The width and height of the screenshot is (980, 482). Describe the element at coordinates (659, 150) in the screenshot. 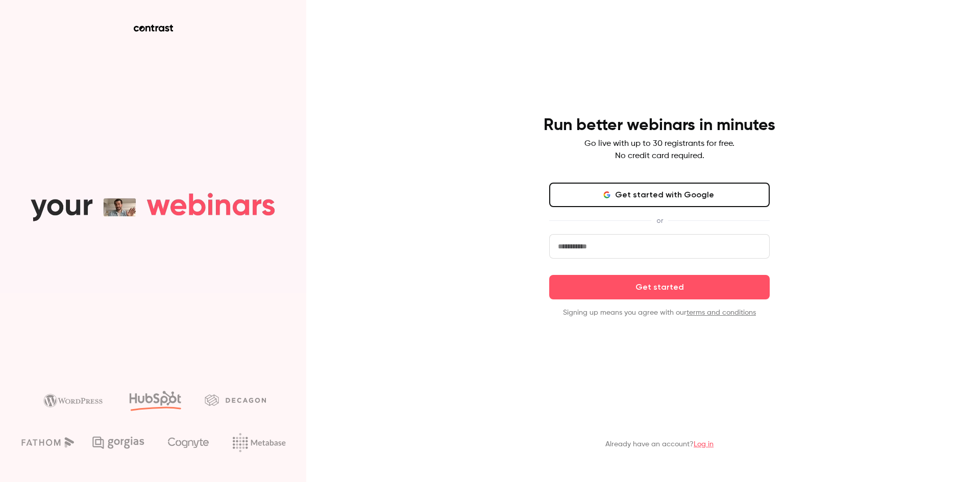

I see `p: Go live with up to 30 registrants for free. No credit card required.` at that location.